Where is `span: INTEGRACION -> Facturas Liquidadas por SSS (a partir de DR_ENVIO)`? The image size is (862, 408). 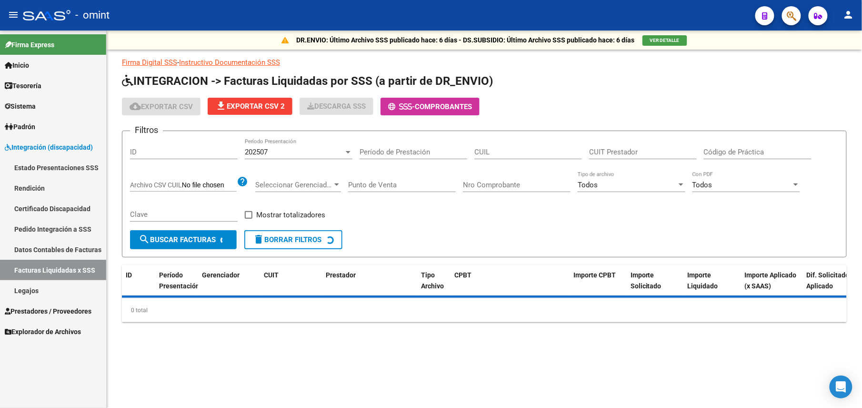 span: INTEGRACION -> Facturas Liquidadas por SSS (a partir de DR_ENVIO) is located at coordinates (307, 81).